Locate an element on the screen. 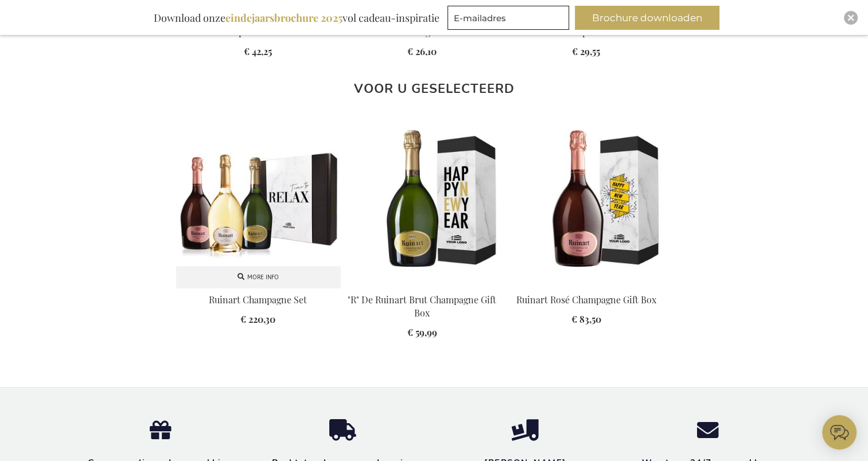 The width and height of the screenshot is (868, 461). div: Download onze vol cadeau-inspiratie is located at coordinates (297, 18).